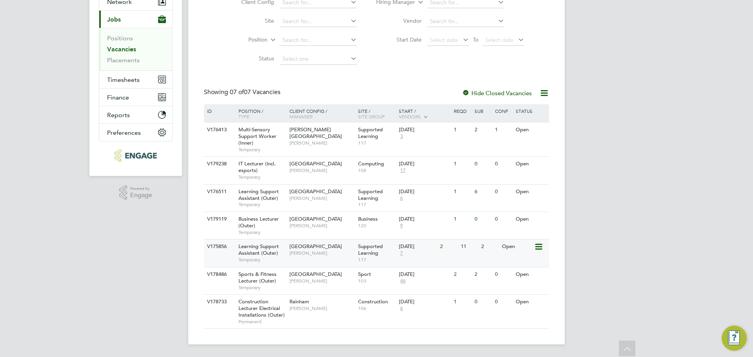 The width and height of the screenshot is (753, 357). Describe the element at coordinates (410, 116) in the screenshot. I see `span: Vendors` at that location.